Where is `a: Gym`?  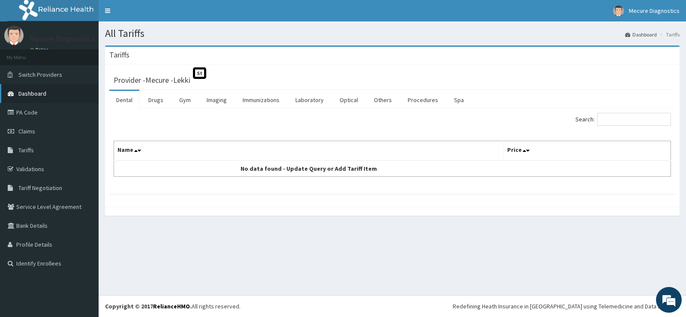
a: Gym is located at coordinates (185, 100).